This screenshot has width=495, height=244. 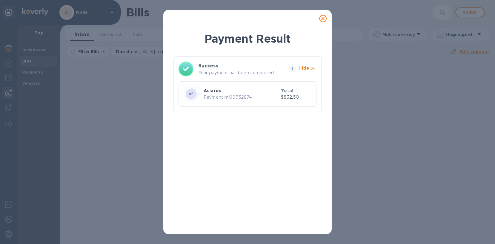 What do you see at coordinates (241, 97) in the screenshot?
I see `p: Payment № 00732874` at bounding box center [241, 97].